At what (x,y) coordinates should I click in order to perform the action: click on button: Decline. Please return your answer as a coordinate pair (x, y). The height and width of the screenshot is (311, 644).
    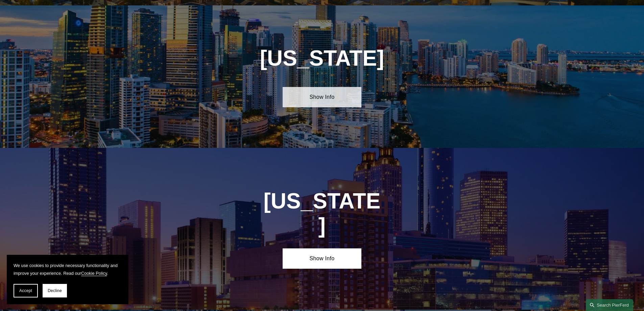
    Looking at the image, I should click on (55, 291).